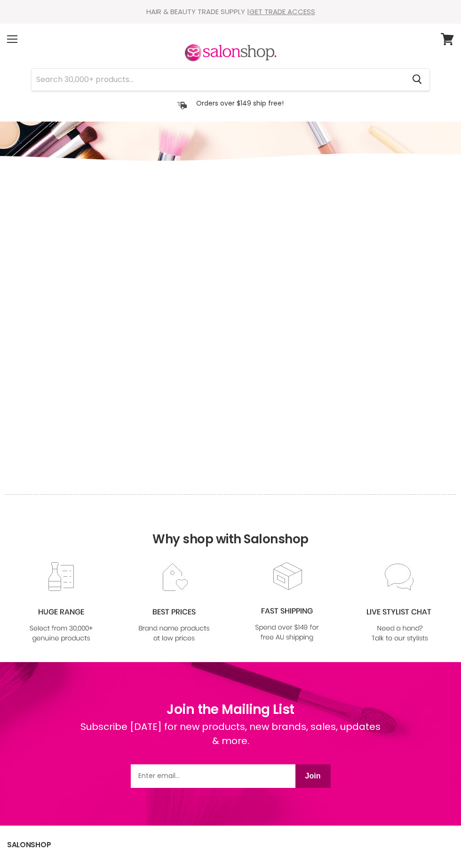  I want to click on h2: Why shop with Salonshop, so click(230, 527).